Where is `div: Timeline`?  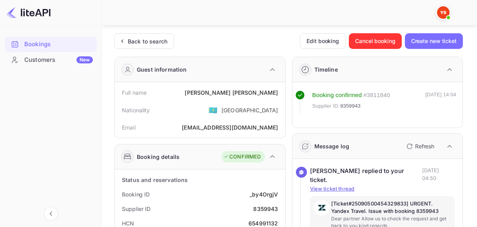
div: Timeline is located at coordinates (326, 69).